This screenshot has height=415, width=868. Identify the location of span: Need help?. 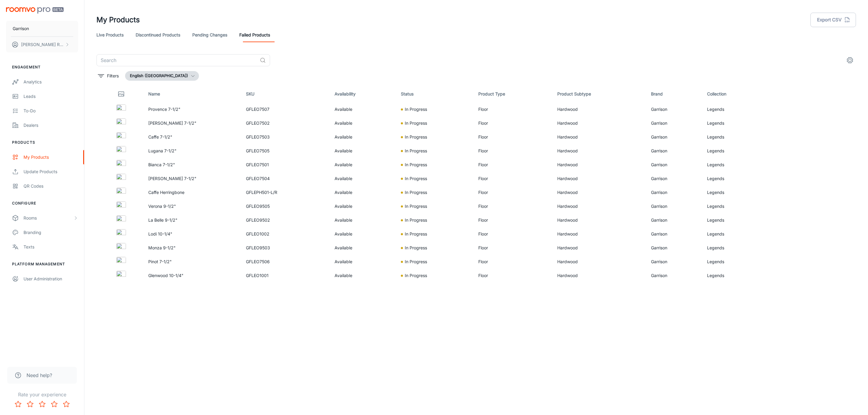
(39, 376).